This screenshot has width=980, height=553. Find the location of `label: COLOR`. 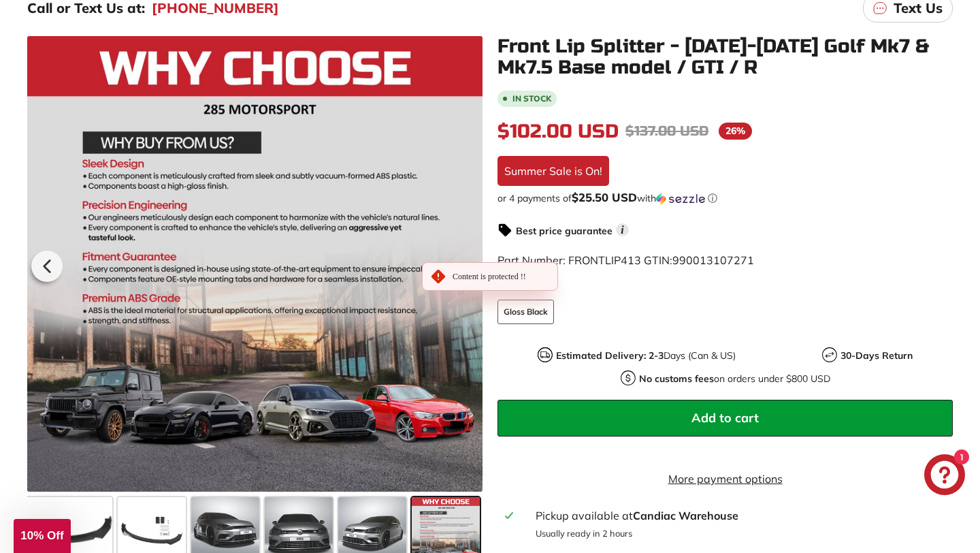

label: COLOR is located at coordinates (725, 286).